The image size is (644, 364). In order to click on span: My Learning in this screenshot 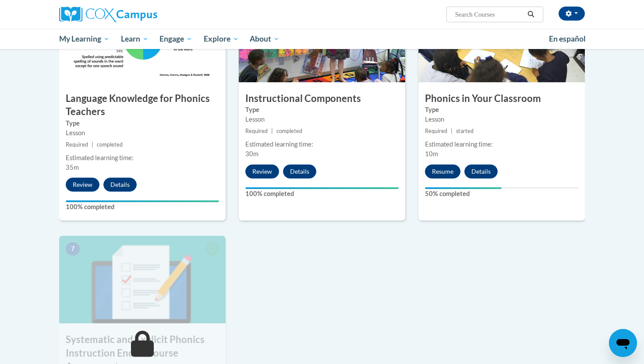, I will do `click(84, 39)`.